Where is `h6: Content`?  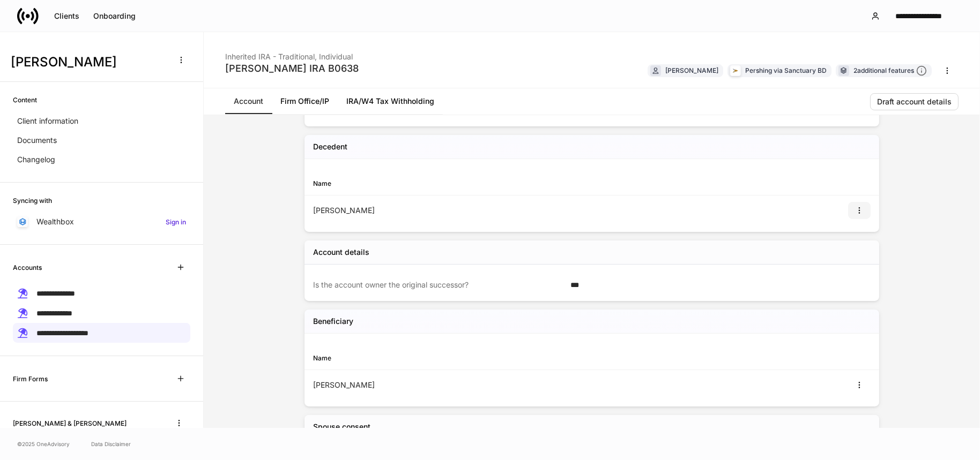
h6: Content is located at coordinates (24, 100).